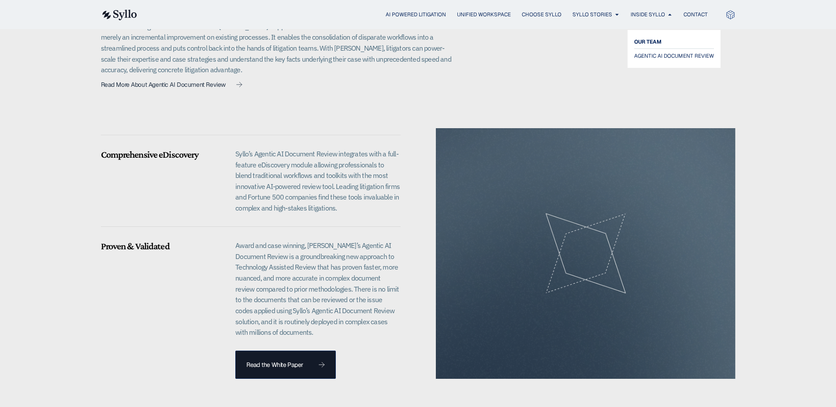 The height and width of the screenshot is (407, 836). Describe the element at coordinates (119, 15) in the screenshot. I see `img: syllo` at that location.